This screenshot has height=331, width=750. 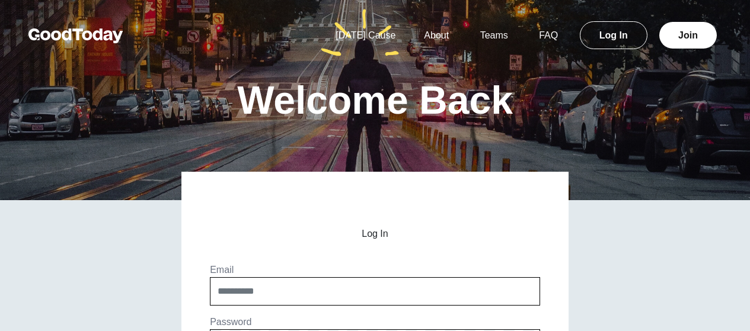 I want to click on label: Password, so click(x=231, y=322).